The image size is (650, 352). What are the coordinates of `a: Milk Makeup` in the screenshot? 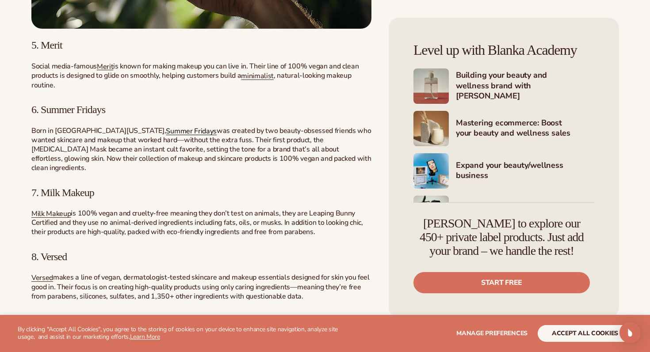 It's located at (51, 214).